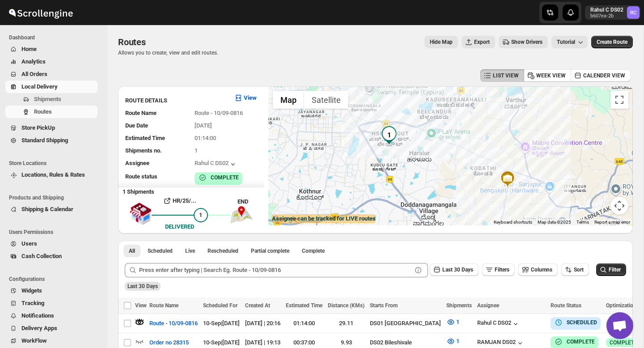 The height and width of the screenshot is (348, 644). What do you see at coordinates (257, 306) in the screenshot?
I see `span: Created At` at bounding box center [257, 306].